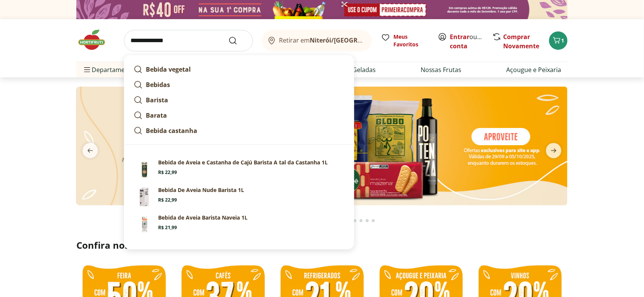 Image resolution: width=644 pixels, height=297 pixels. Describe the element at coordinates (239, 69) in the screenshot. I see `a: Bebida vegetal` at that location.